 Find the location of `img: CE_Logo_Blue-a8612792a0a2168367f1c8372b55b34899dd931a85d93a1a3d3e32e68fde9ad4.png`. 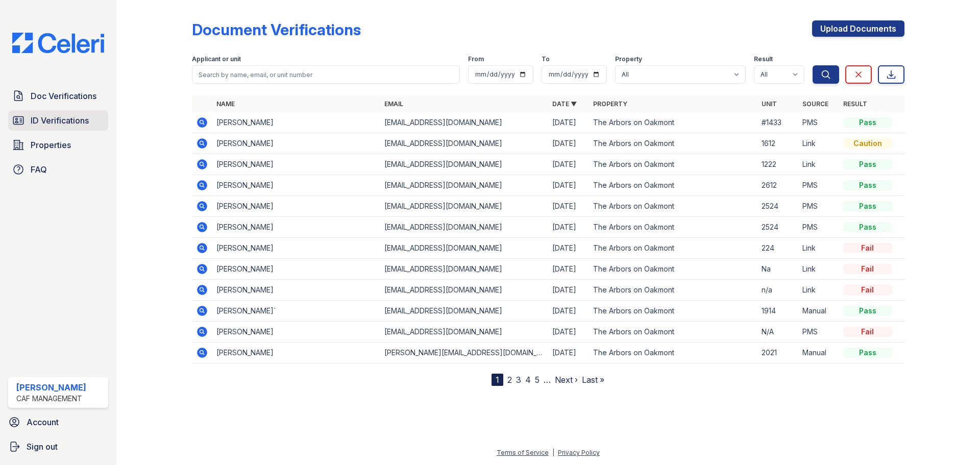

img: CE_Logo_Blue-a8612792a0a2168367f1c8372b55b34899dd931a85d93a1a3d3e32e68fde9ad4.png is located at coordinates (58, 43).